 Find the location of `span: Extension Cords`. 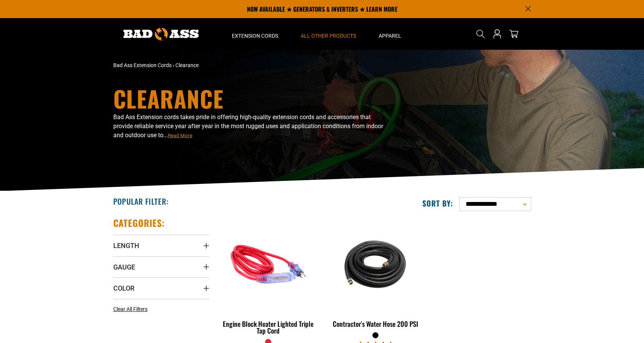

span: Extension Cords is located at coordinates (255, 36).